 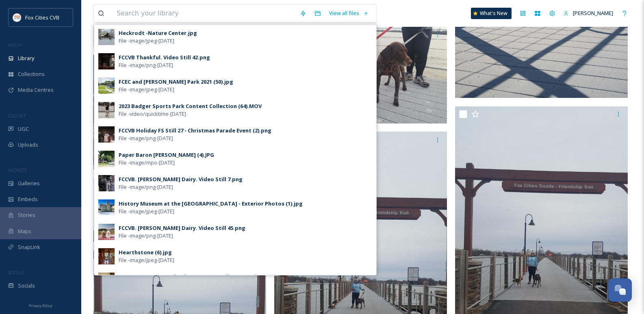 What do you see at coordinates (106, 159) in the screenshot?
I see `img: 73af8a26-6fbb-4450-a636-09294a17464c.jpg` at bounding box center [106, 159].